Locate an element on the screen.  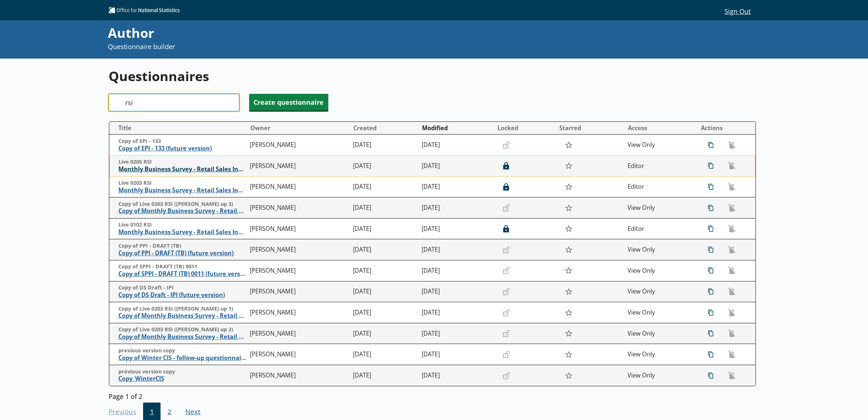
span: Live 0205 RSI is located at coordinates (182, 162).